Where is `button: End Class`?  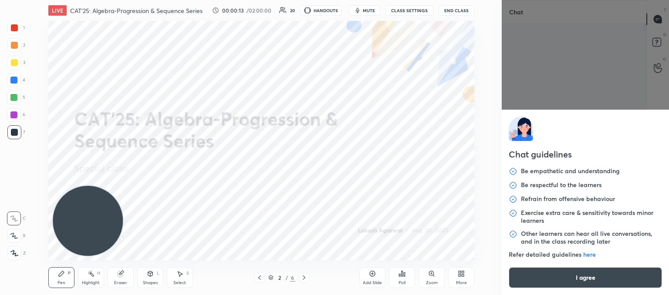 button: End Class is located at coordinates (456, 10).